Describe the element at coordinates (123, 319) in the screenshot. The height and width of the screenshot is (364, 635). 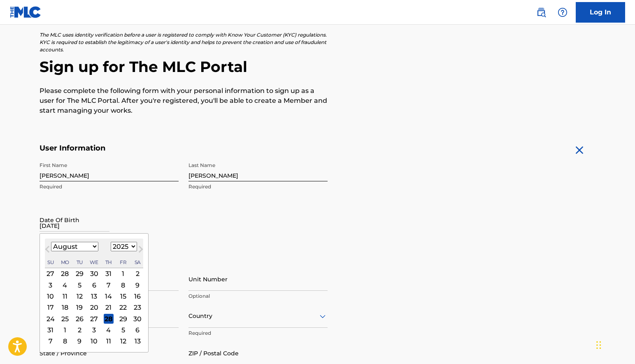
I see `div: Choose Friday, August 29th, 2025` at that location.